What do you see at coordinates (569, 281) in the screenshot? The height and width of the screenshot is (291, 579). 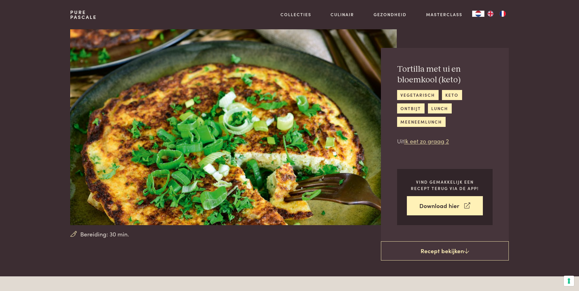 I see `button: Uw voorkeuren voor toestemming voor trackingtechnologieën` at bounding box center [569, 281].